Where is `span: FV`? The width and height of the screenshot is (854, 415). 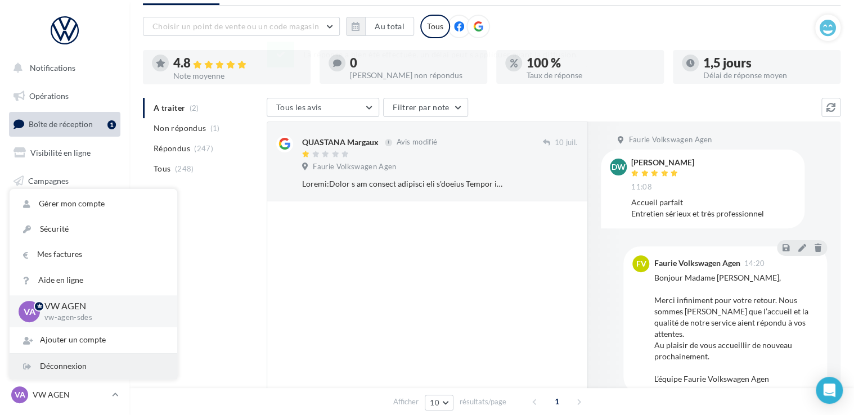 span: FV is located at coordinates (641, 264).